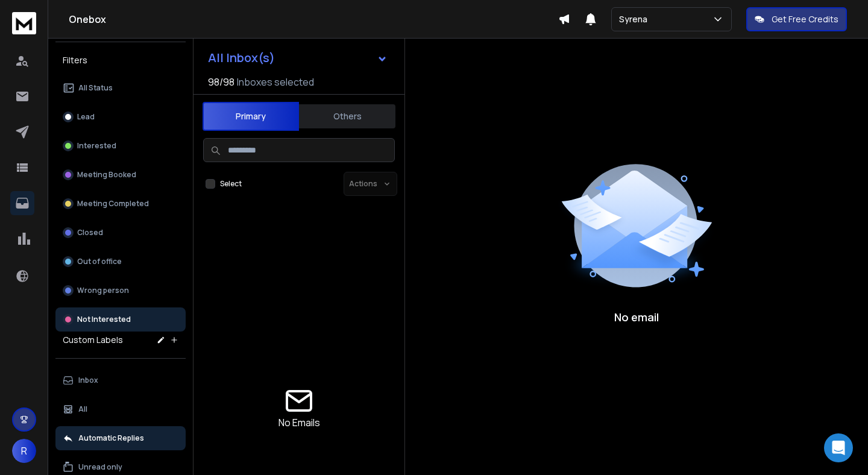  What do you see at coordinates (636, 19) in the screenshot?
I see `p: Syrena` at bounding box center [636, 19].